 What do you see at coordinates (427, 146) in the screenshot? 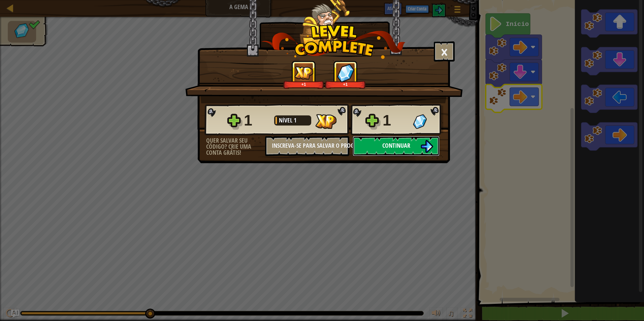
I see `img: Continuar` at bounding box center [427, 146].